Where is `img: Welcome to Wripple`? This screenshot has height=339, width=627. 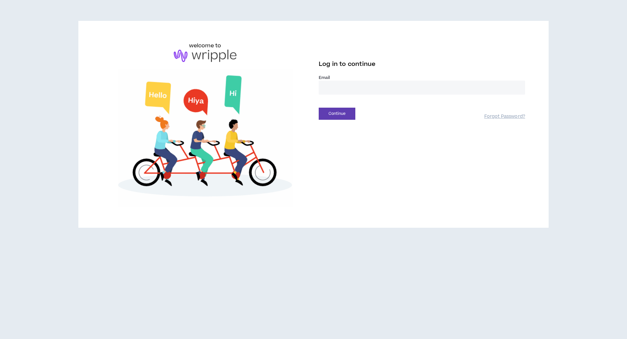
img: Welcome to Wripple is located at coordinates (205, 138).